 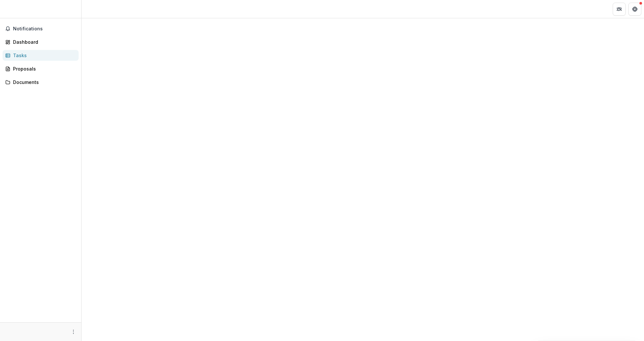 I want to click on button: Partners, so click(x=619, y=9).